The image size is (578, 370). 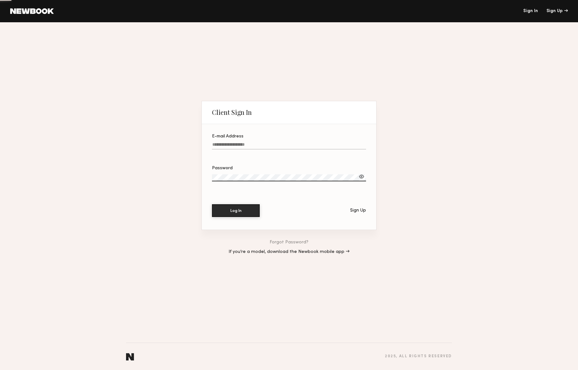 I want to click on div: 2025 , all rights reserved, so click(x=418, y=357).